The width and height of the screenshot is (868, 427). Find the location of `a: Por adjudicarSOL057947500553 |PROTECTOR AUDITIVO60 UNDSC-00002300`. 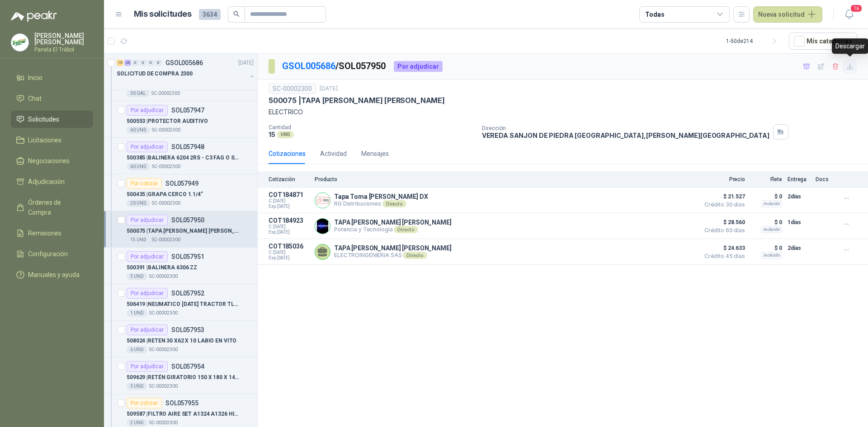

a: Por adjudicarSOL057947500553 |PROTECTOR AUDITIVO60 UNDSC-00002300 is located at coordinates (181, 119).